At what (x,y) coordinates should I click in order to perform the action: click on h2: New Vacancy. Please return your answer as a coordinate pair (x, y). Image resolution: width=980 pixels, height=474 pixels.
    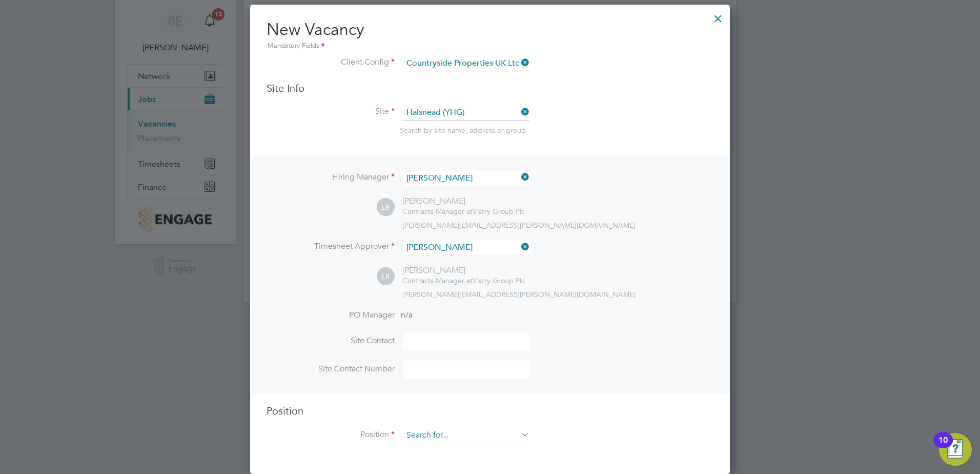
    Looking at the image, I should click on (490, 35).